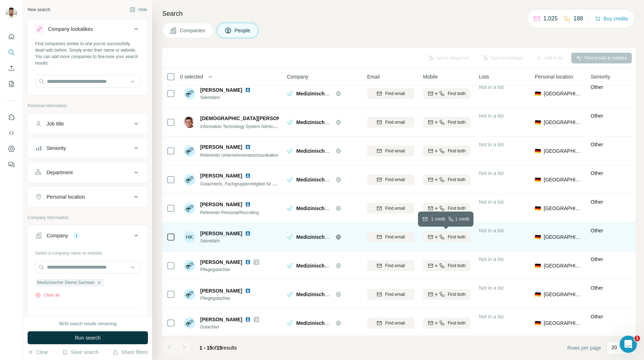 The height and width of the screenshot is (360, 644). Describe the element at coordinates (138, 10) in the screenshot. I see `button: Hide` at that location.